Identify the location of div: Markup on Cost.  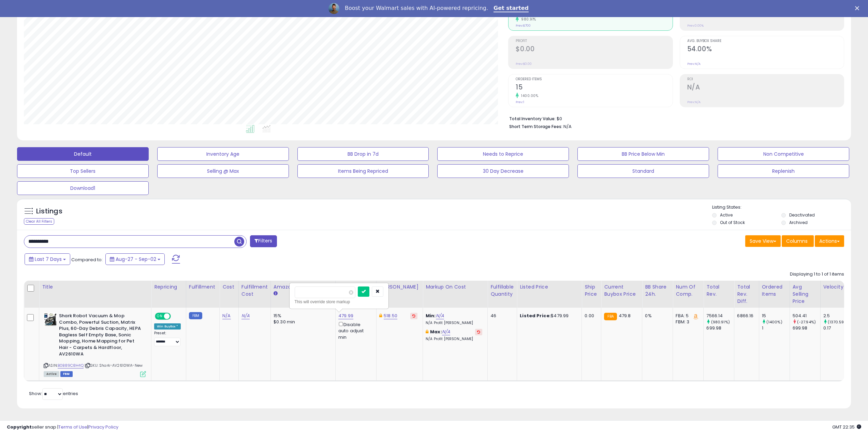
(455, 287).